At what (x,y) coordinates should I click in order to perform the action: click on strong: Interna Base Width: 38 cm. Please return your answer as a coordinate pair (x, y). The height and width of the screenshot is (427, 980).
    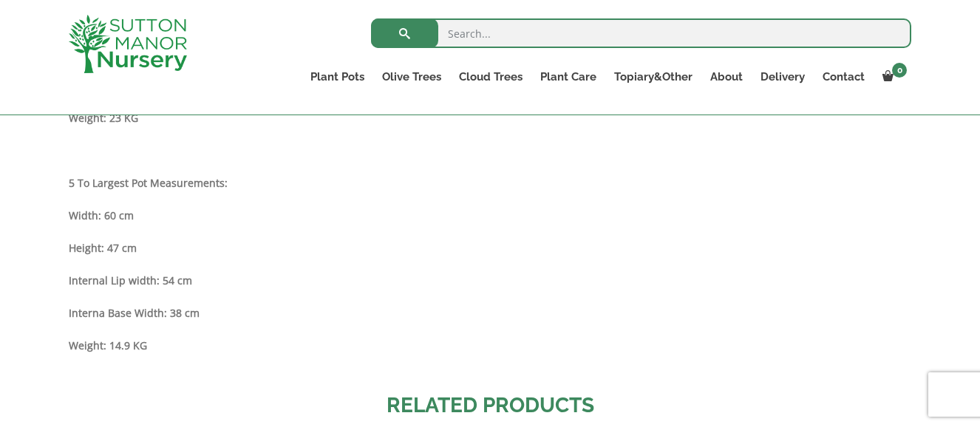
    Looking at the image, I should click on (134, 312).